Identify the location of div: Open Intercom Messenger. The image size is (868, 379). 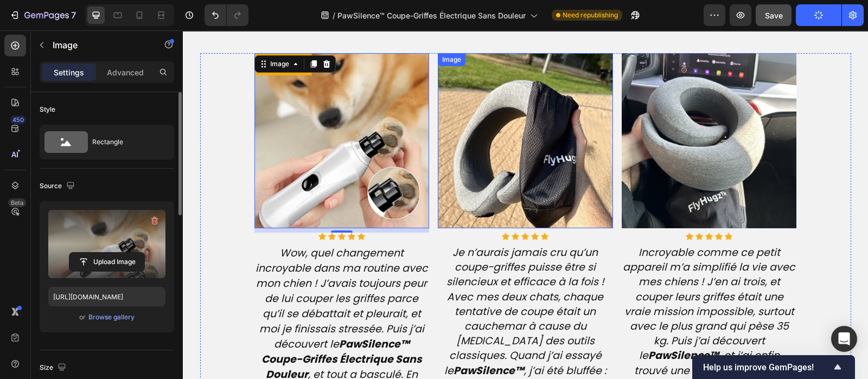
(844, 339).